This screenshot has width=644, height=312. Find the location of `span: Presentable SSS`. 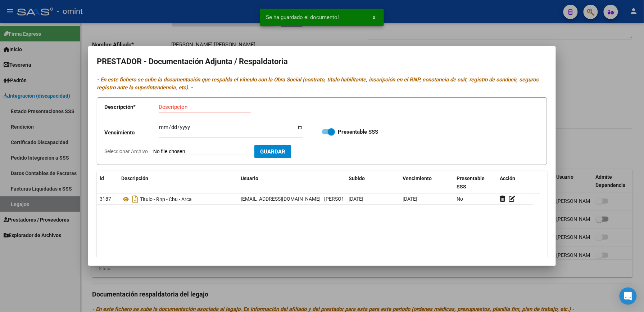

span: Presentable SSS is located at coordinates (471, 182).